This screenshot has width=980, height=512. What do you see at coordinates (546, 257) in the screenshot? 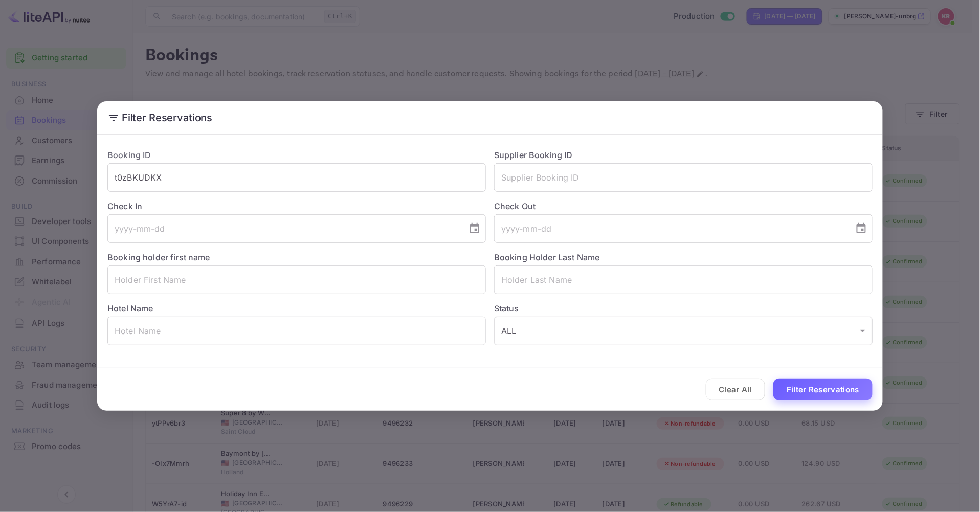
I see `label: Booking Holder Last Name` at bounding box center [546, 257].